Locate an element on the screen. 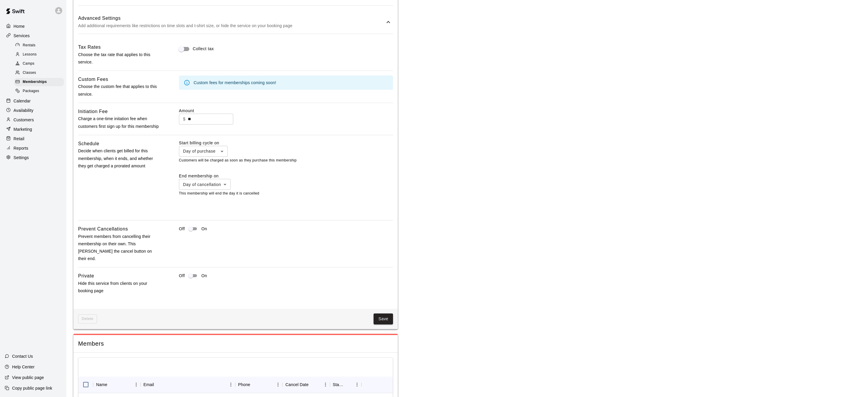 The width and height of the screenshot is (868, 397). p: Customers is located at coordinates (24, 119).